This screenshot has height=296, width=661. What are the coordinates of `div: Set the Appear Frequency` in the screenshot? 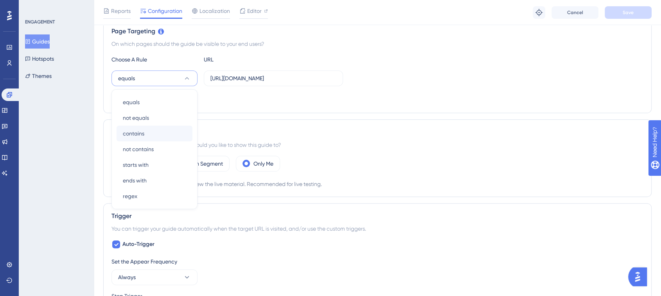 It's located at (377, 261).